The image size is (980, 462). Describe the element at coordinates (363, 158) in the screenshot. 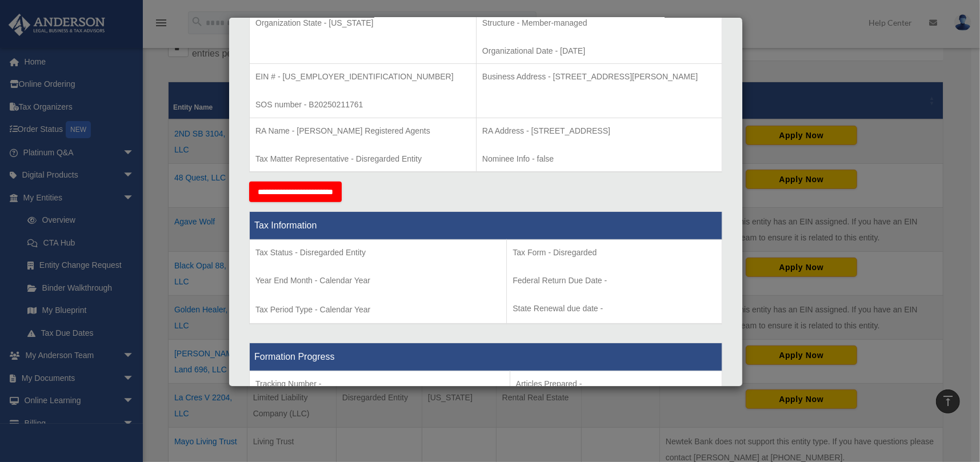

I see `p: Tax Matter Representative - Disregarded Entity` at that location.